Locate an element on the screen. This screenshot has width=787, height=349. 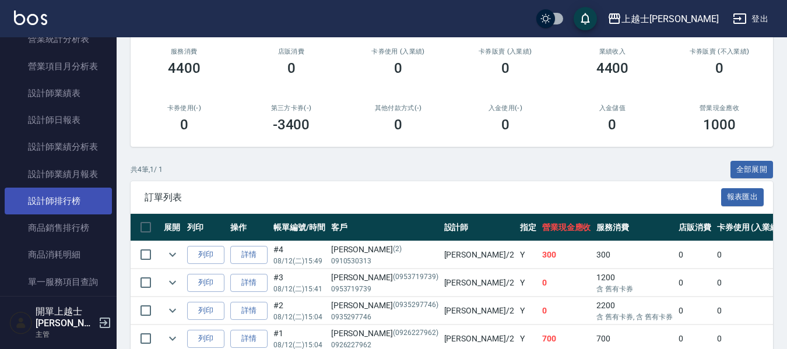
td: 2200 is located at coordinates (634, 311).